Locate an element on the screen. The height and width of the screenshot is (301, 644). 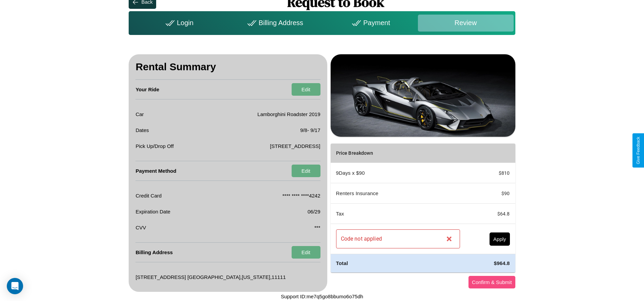
div: Payment is located at coordinates (370, 23).